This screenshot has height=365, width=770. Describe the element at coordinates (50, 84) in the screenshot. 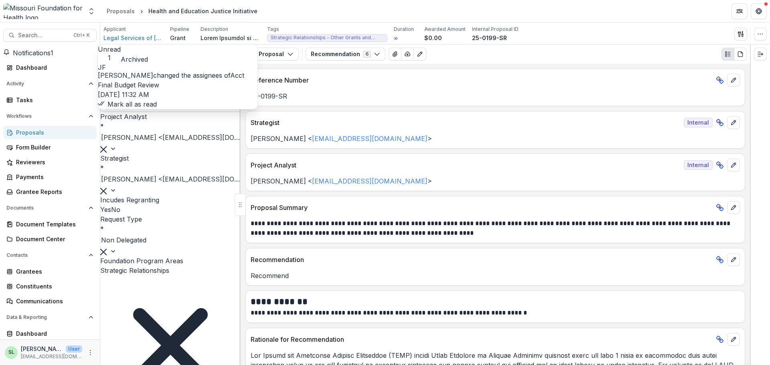

I see `button: Open Activity` at that location.